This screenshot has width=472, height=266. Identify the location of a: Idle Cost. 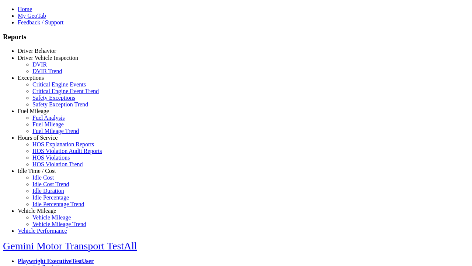
(43, 177).